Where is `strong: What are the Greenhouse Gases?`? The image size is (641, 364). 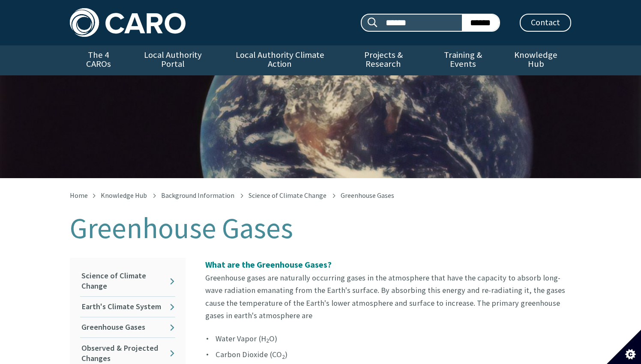
strong: What are the Greenhouse Gases? is located at coordinates (268, 264).